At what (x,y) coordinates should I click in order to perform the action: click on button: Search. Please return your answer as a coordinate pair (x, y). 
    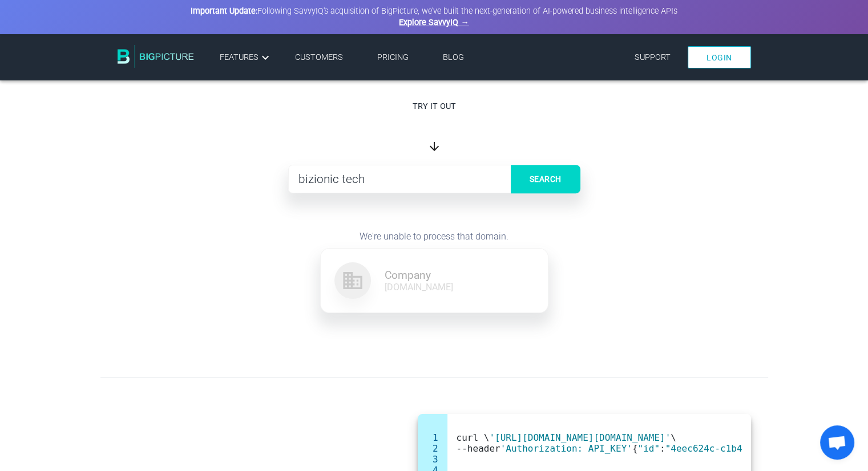
    Looking at the image, I should click on (545, 179).